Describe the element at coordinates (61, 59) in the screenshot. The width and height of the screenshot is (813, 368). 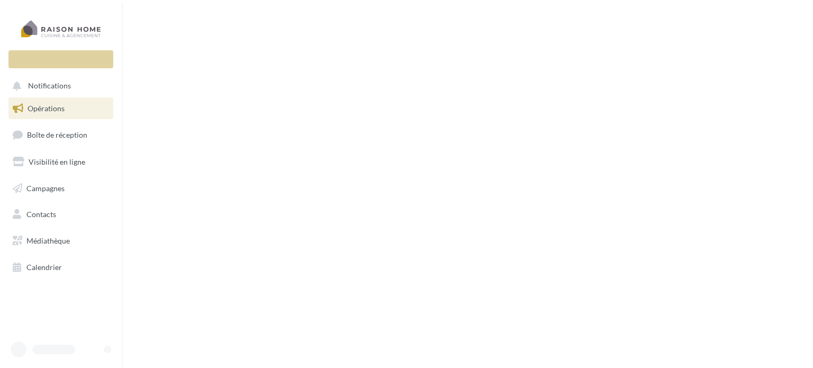
I see `div: Nouvelle campagne` at that location.